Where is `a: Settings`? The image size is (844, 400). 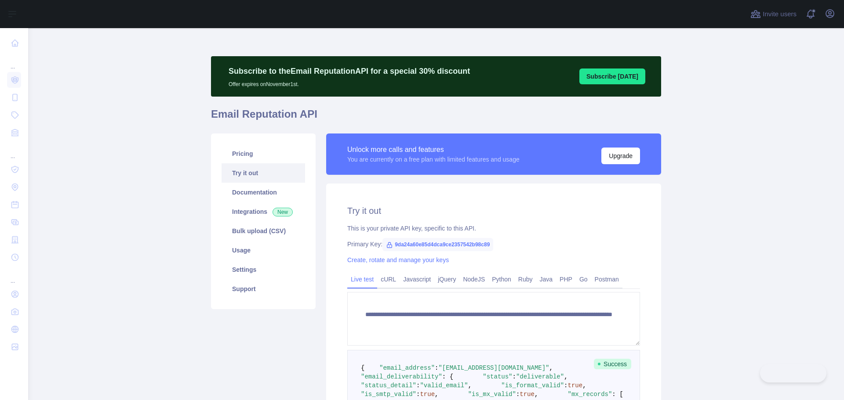 a: Settings is located at coordinates (263, 270).